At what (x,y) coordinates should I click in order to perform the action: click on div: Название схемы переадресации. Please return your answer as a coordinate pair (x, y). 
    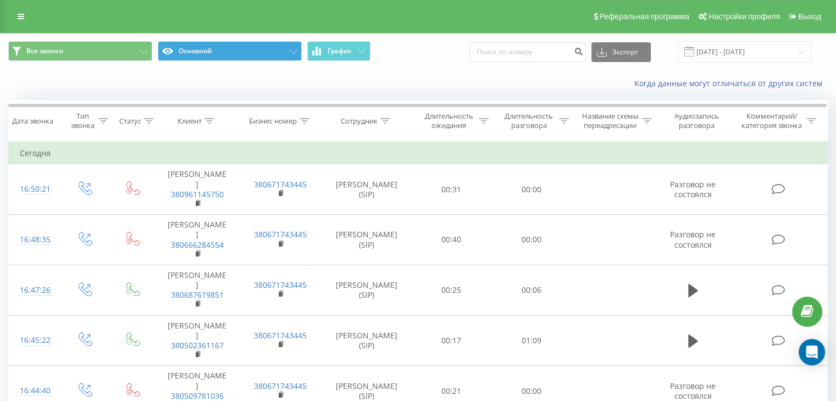
    Looking at the image, I should click on (610, 121).